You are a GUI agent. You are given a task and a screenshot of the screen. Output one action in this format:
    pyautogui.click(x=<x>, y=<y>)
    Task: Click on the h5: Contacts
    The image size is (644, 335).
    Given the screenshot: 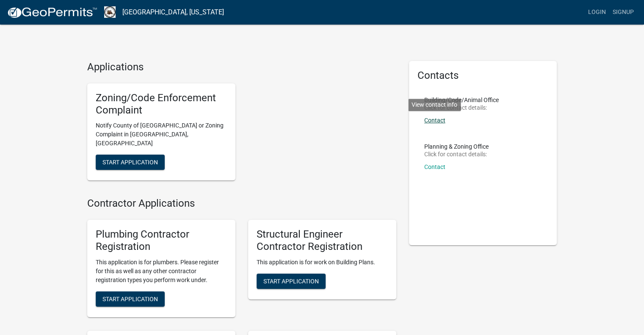 What is the action you would take?
    pyautogui.click(x=483, y=76)
    